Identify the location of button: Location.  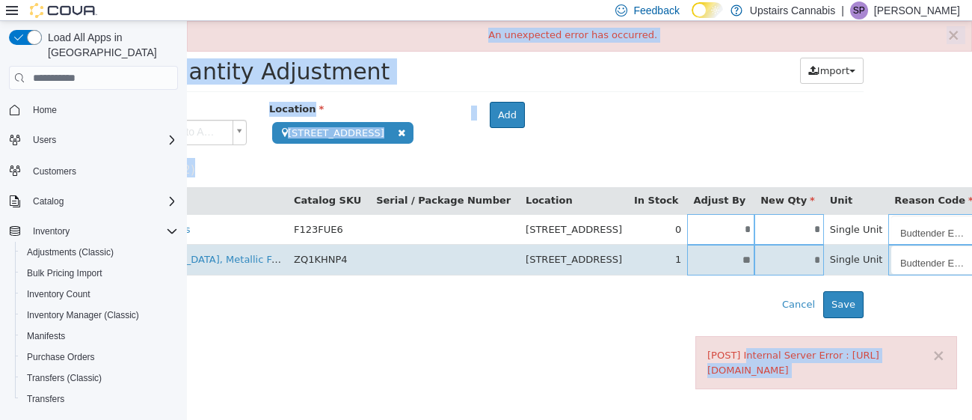
(363, 180).